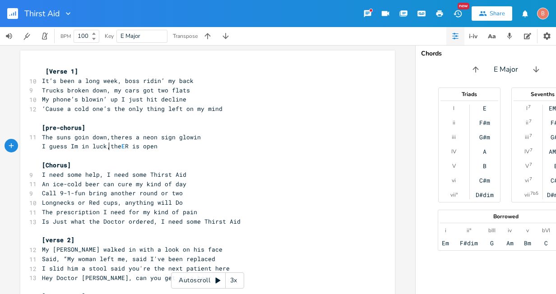  What do you see at coordinates (58, 240) in the screenshot?
I see `span: [verse 2]` at bounding box center [58, 240].